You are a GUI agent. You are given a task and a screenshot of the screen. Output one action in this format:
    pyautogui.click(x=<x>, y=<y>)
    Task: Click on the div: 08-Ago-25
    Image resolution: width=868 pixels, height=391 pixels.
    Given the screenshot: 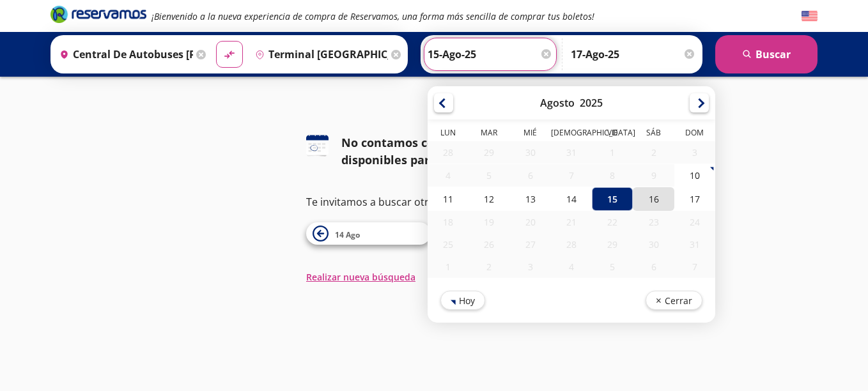 What is the action you would take?
    pyautogui.click(x=613, y=175)
    